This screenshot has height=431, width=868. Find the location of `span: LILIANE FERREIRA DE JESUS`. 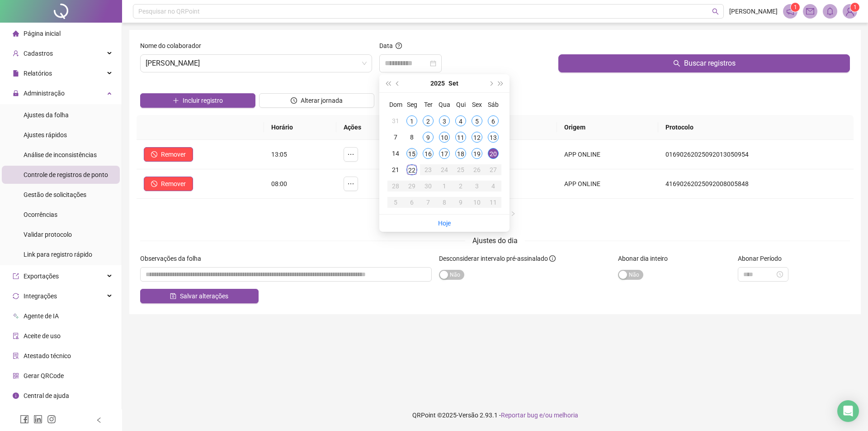

span: LILIANE FERREIRA DE JESUS is located at coordinates (256, 63).